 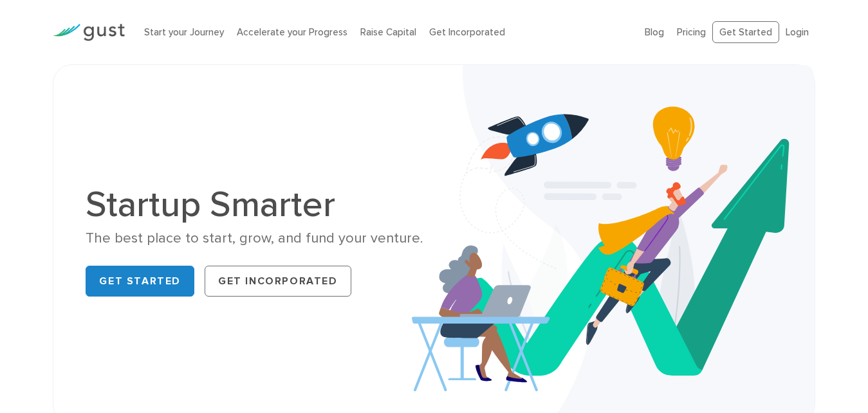 I want to click on div: The best place to start, grow, and fund your venture., so click(x=255, y=238).